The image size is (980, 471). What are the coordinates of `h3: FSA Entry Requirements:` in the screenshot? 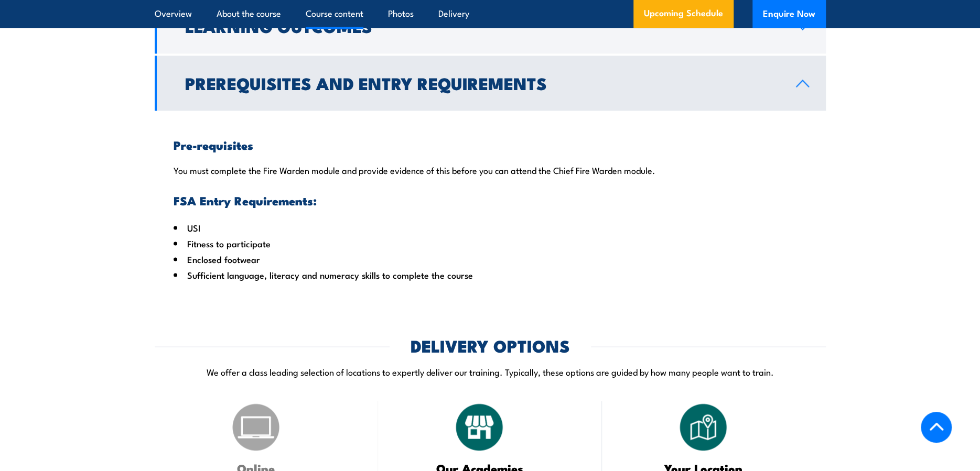 It's located at (490, 199).